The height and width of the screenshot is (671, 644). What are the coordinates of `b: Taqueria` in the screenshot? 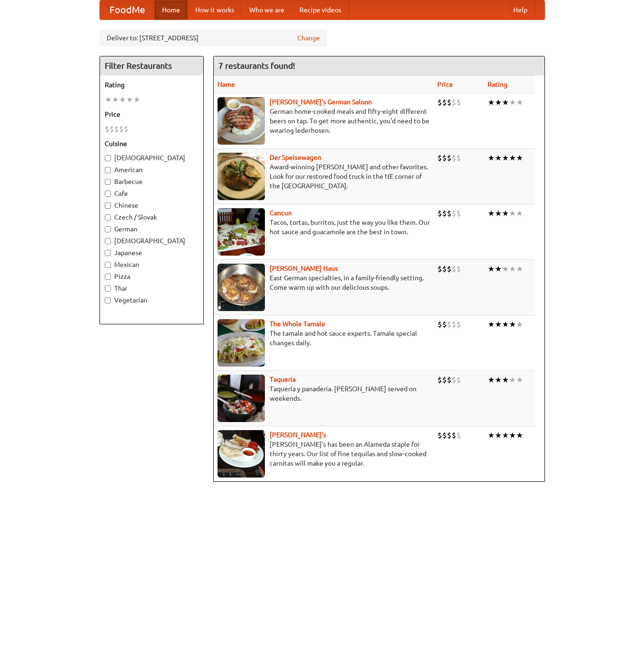 It's located at (282, 380).